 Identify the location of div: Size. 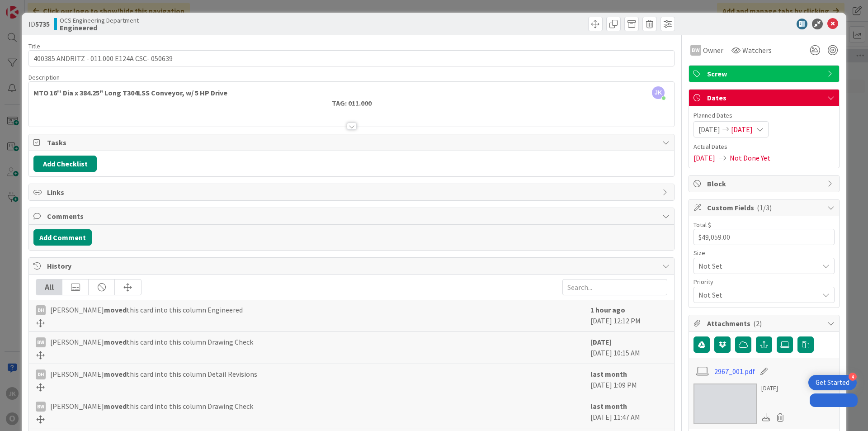
(764, 253).